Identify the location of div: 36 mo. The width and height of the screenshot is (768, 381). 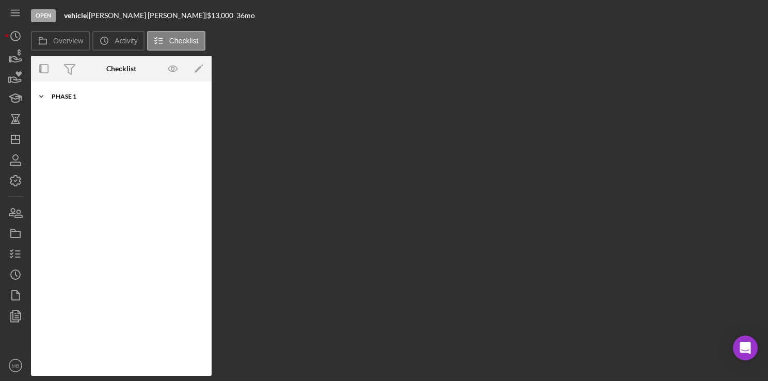
(246, 15).